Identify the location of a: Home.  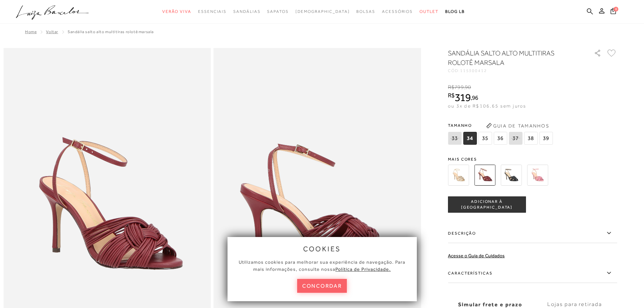
(31, 32).